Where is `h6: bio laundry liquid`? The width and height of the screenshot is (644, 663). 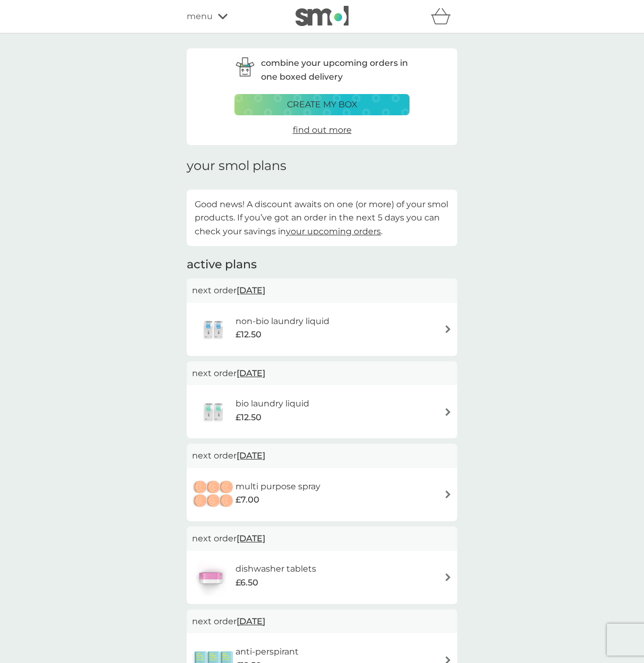 h6: bio laundry liquid is located at coordinates (272, 403).